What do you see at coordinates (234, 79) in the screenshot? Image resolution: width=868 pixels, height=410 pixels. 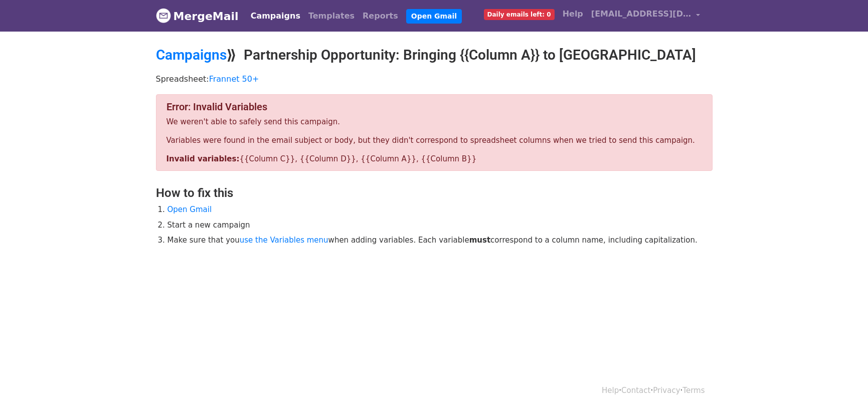 I see `a: Frannet 50+` at bounding box center [234, 79].